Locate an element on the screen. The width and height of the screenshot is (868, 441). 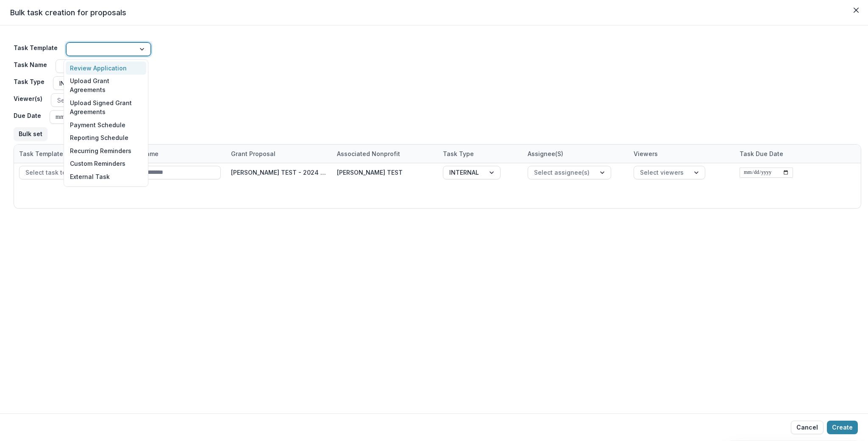
div: Recurring Reminders is located at coordinates (106, 151).